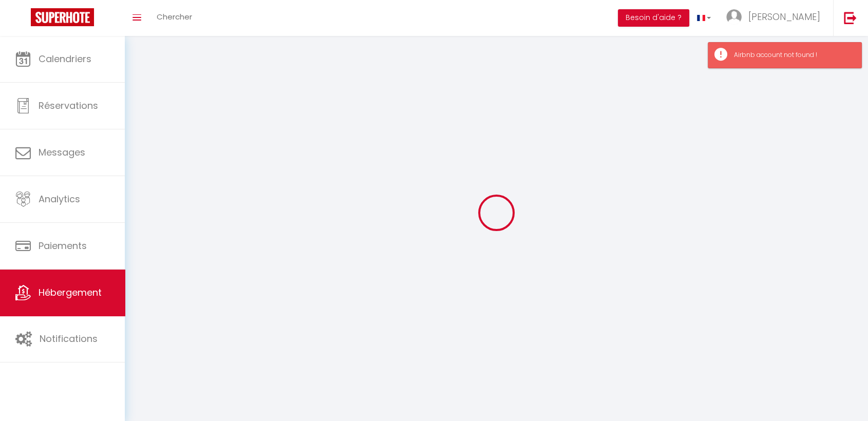  I want to click on span: Analytics, so click(59, 199).